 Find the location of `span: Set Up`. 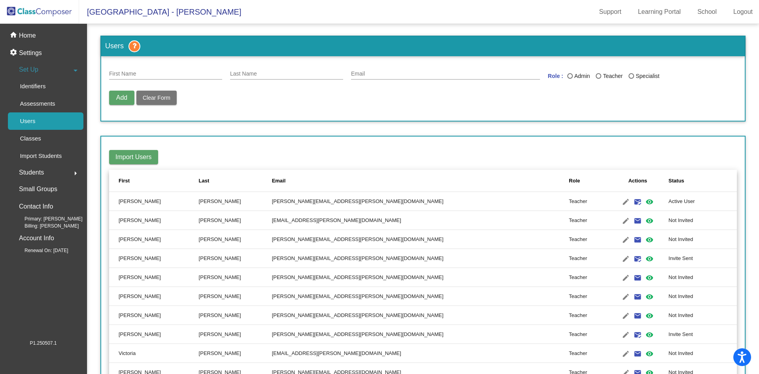

span: Set Up is located at coordinates (28, 70).